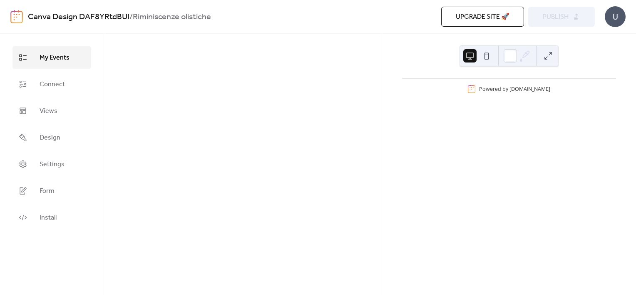 This screenshot has width=636, height=295. Describe the element at coordinates (47, 191) in the screenshot. I see `span: Form` at that location.